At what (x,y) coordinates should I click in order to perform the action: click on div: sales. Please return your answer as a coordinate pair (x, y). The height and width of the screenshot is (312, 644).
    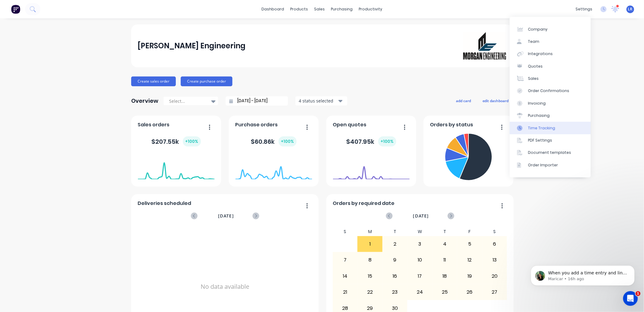
    Looking at the image, I should click on (320, 9).